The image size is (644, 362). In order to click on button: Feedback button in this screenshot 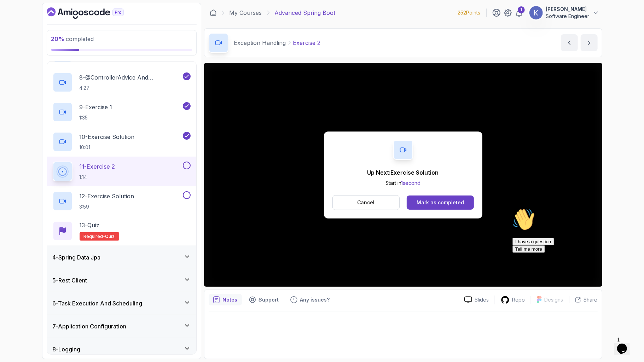, I will do `click(310, 300)`.